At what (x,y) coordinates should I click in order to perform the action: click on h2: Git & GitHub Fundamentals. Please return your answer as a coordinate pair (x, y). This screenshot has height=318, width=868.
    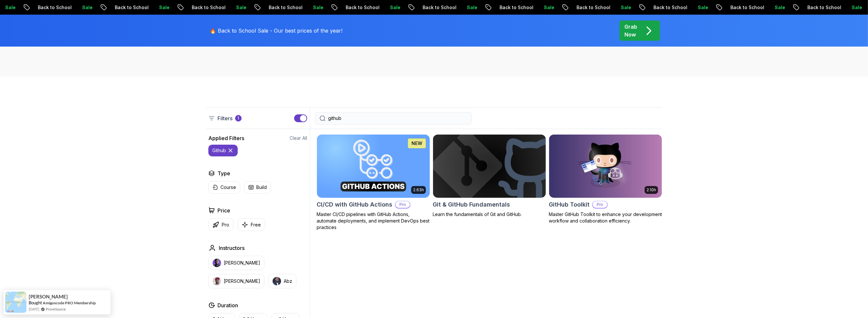
    Looking at the image, I should click on (471, 205).